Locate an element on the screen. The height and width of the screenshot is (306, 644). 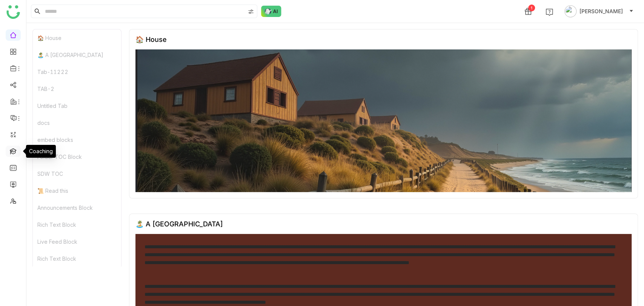
div: TAB-2 is located at coordinates (77, 88).